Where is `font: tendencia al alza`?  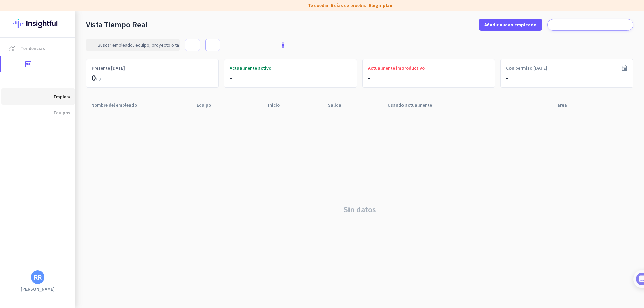 font: tendencia al alza is located at coordinates (402, 68).